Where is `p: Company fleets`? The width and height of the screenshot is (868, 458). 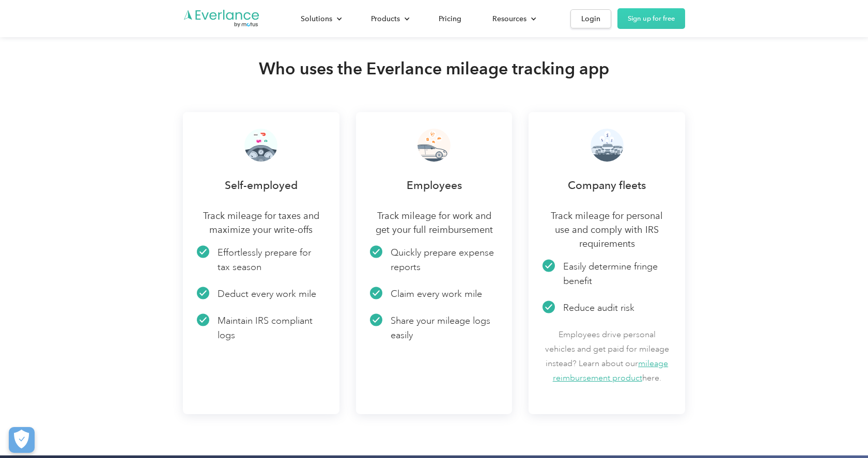
p: Company fleets is located at coordinates (607, 185).